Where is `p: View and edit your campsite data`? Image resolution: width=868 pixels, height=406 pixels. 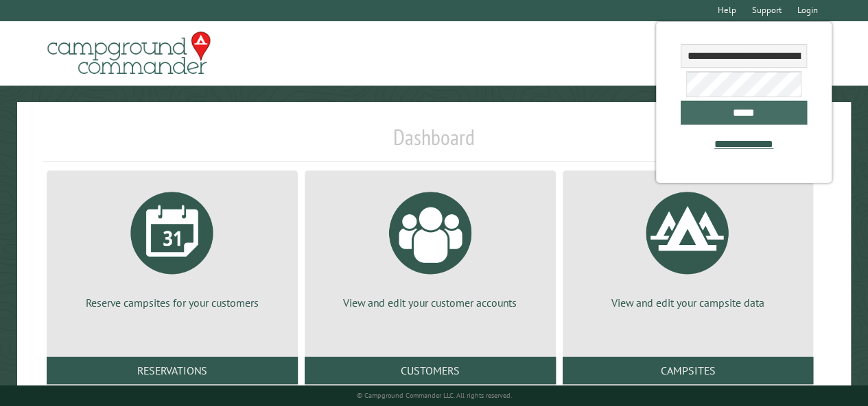 p: View and edit your campsite data is located at coordinates (688, 303).